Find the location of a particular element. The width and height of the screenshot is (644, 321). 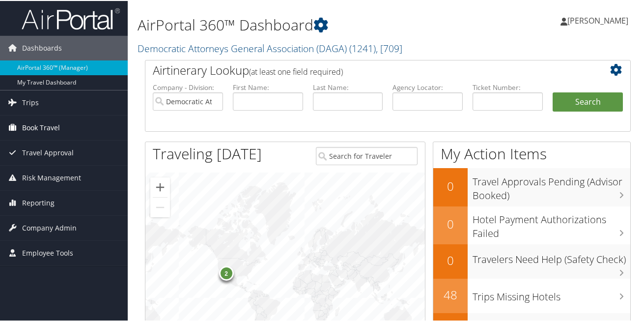

h3: Hotel Payment Authorizations Failed is located at coordinates (552, 223).